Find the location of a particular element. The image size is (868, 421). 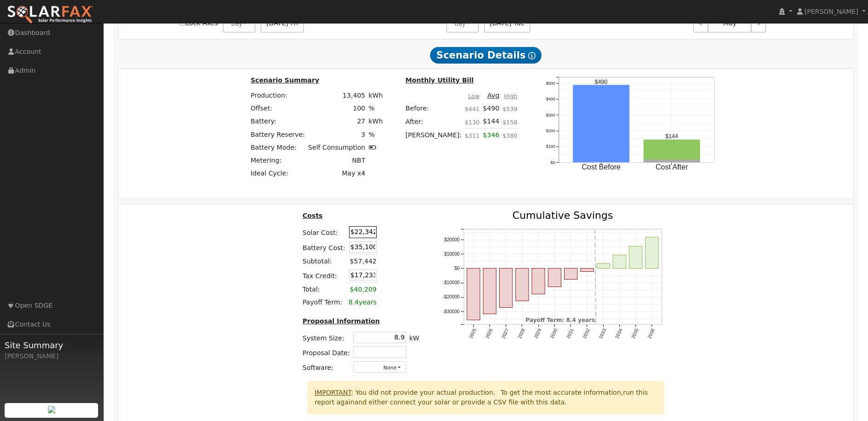

text: $10000 is located at coordinates (451, 254).